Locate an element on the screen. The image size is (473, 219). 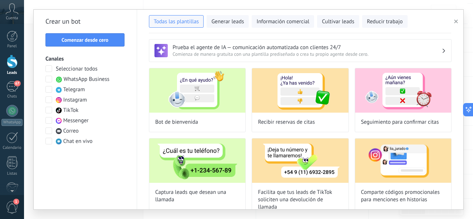
img: Recibir reservas de citas is located at coordinates (300, 91).